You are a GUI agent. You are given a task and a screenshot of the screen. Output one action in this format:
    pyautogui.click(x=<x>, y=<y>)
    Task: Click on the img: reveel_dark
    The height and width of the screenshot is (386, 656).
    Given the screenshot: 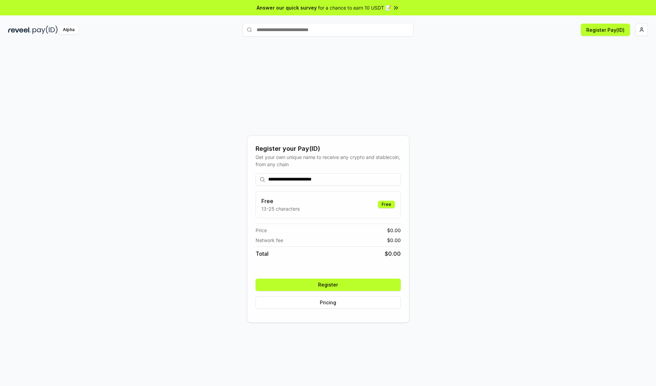 What is the action you would take?
    pyautogui.click(x=19, y=30)
    